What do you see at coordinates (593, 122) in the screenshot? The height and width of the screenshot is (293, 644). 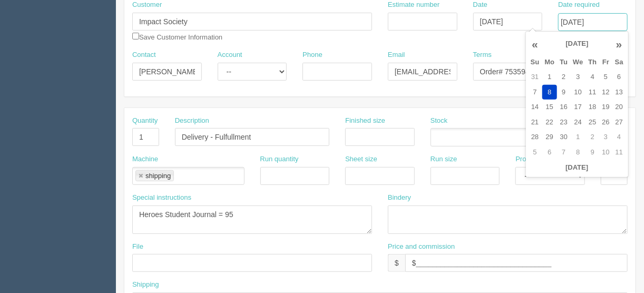 I see `td: 25` at bounding box center [593, 122].